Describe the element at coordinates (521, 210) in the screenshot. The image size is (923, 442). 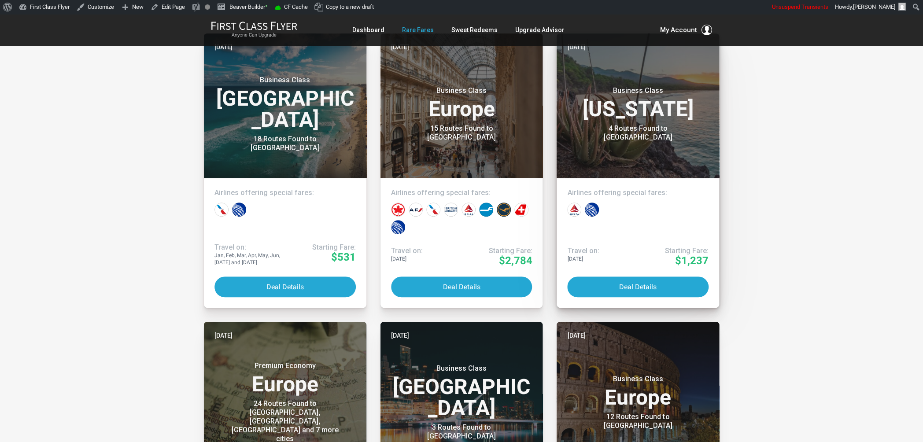
I see `div: Swiss` at that location.